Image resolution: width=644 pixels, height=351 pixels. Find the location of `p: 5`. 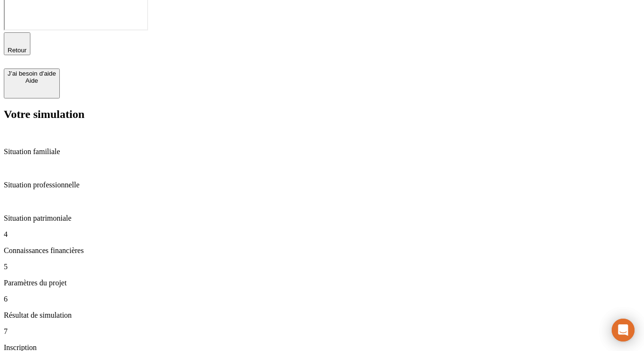

p: 5 is located at coordinates (322, 266).